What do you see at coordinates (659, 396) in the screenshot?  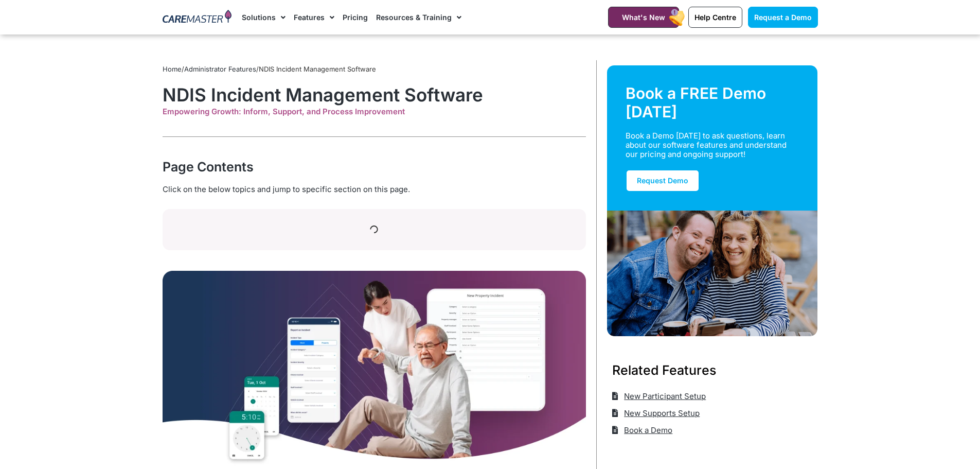 I see `a: New Participant Setup` at bounding box center [659, 396].